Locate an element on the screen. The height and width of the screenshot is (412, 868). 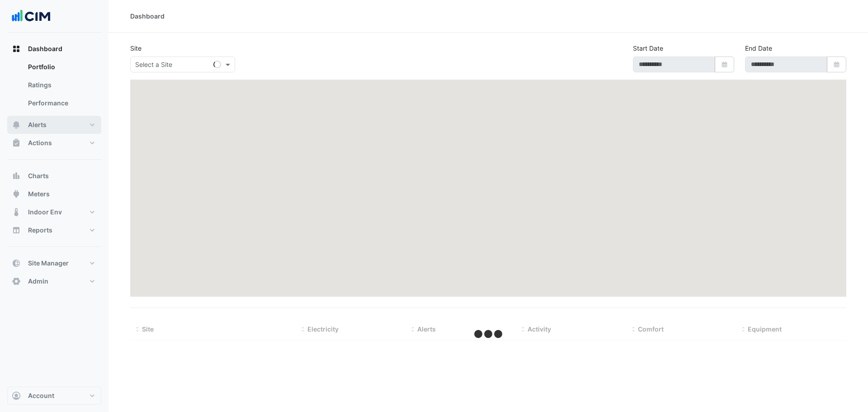
span: Actions is located at coordinates (40, 143).